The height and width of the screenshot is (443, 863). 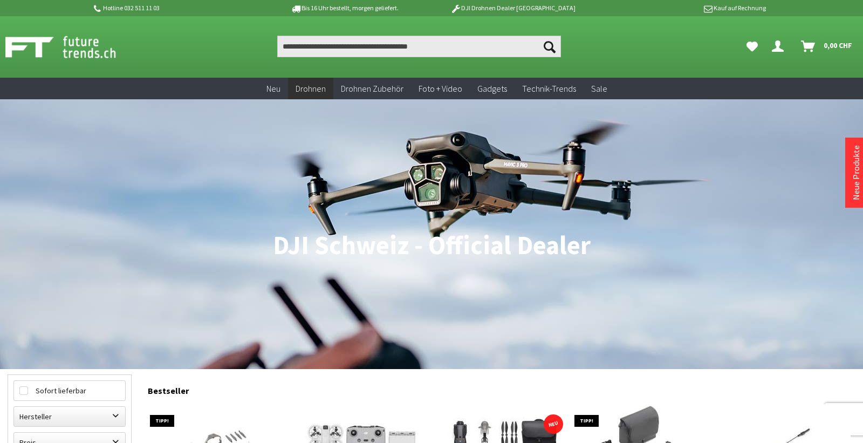 What do you see at coordinates (549, 88) in the screenshot?
I see `span: Technik-Trends` at bounding box center [549, 88].